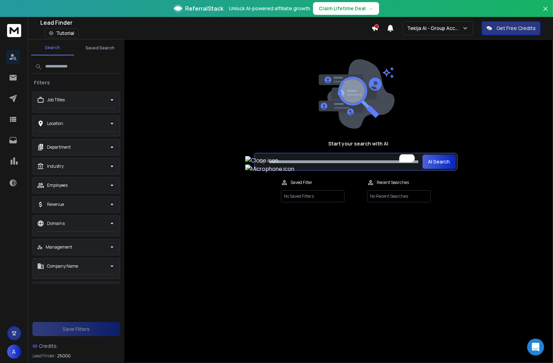  What do you see at coordinates (100, 48) in the screenshot?
I see `button: Saved Search` at bounding box center [100, 48].